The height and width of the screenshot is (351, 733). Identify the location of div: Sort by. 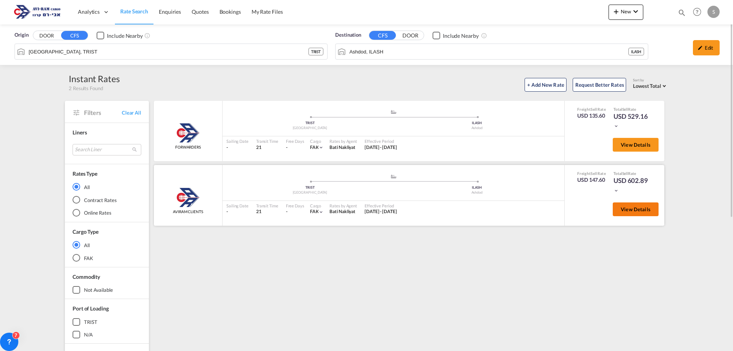
(651, 80).